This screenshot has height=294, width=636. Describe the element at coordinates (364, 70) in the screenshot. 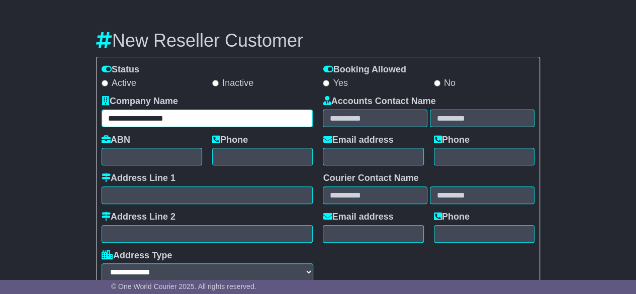

I see `label: Booking Allowed` at that location.